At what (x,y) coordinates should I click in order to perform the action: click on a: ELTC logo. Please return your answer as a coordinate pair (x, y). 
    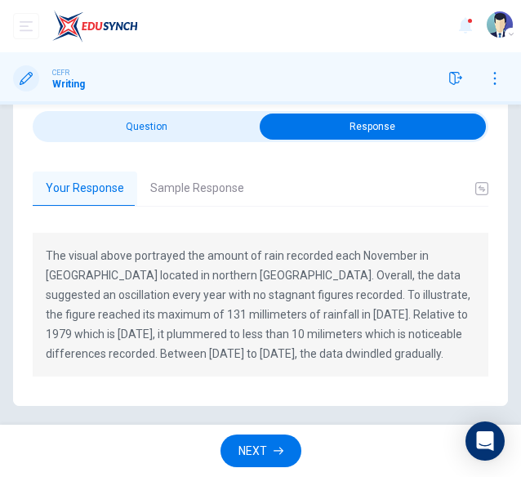
    Looking at the image, I should click on (95, 26).